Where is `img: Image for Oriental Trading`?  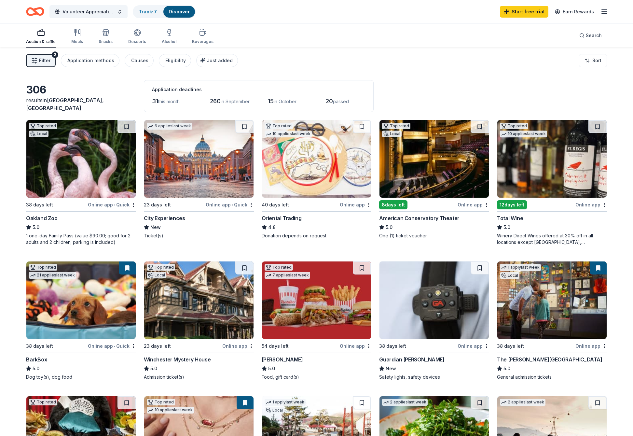
img: Image for Oriental Trading is located at coordinates (317, 159).